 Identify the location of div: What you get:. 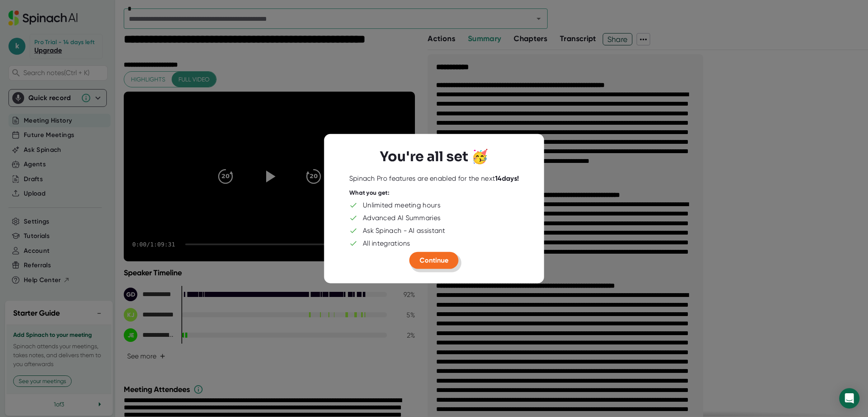
(369, 193).